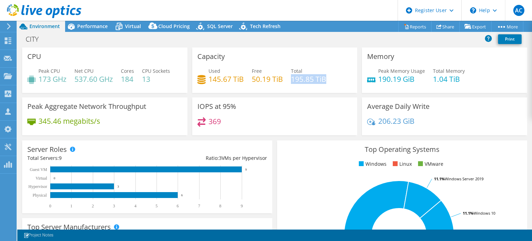 The width and height of the screenshot is (532, 241). Describe the element at coordinates (156, 71) in the screenshot. I see `span: CPU Sockets` at that location.